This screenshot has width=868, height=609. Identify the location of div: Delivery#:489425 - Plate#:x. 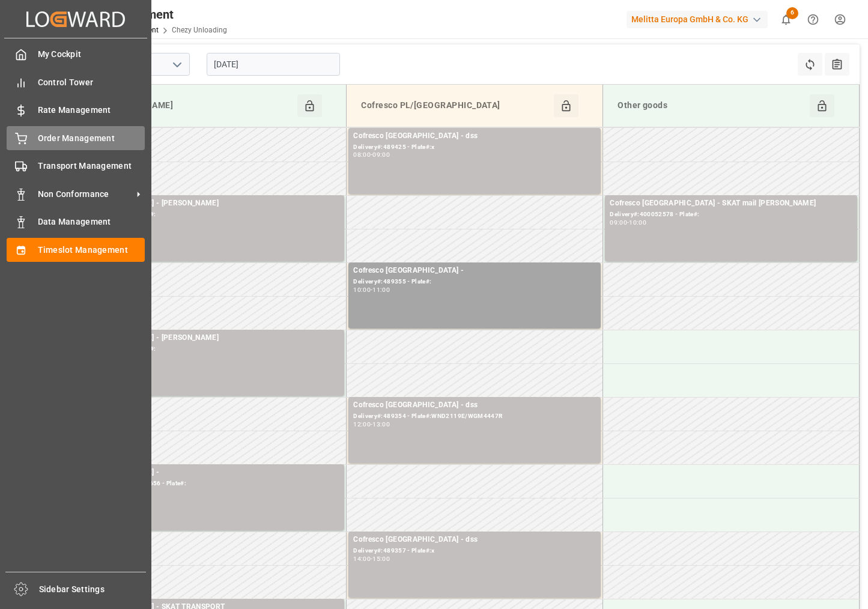
(475, 147).